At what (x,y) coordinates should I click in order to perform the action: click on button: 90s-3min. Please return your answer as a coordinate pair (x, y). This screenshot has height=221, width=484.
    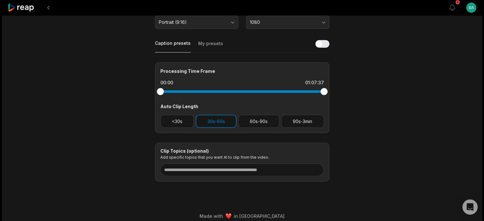
    Looking at the image, I should click on (303, 121).